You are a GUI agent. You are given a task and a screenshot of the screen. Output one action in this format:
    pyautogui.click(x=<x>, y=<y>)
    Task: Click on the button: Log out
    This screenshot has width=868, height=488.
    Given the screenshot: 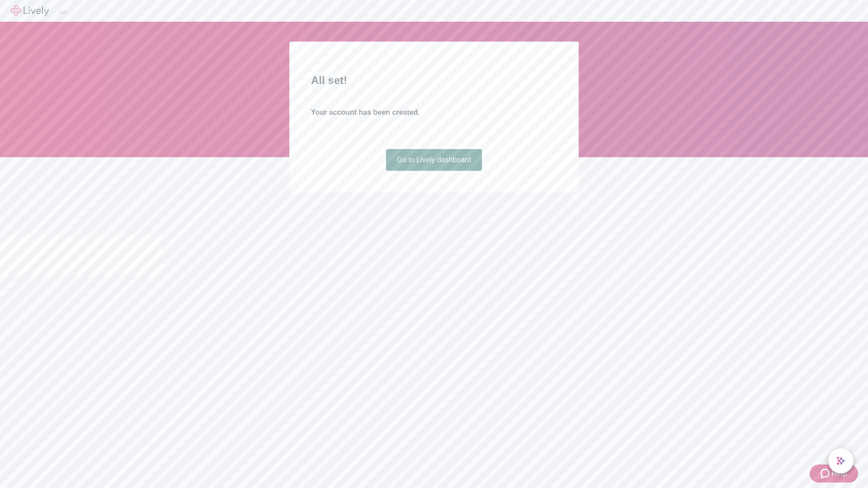 What is the action you would take?
    pyautogui.click(x=63, y=12)
    